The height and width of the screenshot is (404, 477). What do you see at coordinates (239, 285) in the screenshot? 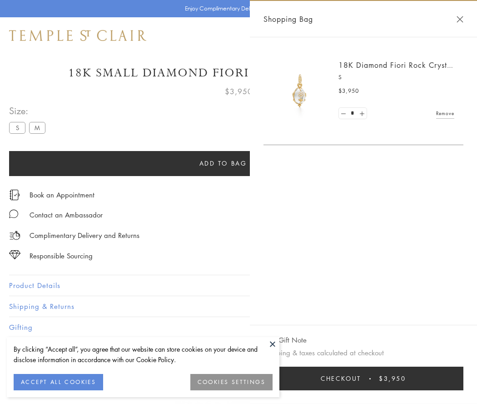
I see `button: Product Details` at bounding box center [239, 285].